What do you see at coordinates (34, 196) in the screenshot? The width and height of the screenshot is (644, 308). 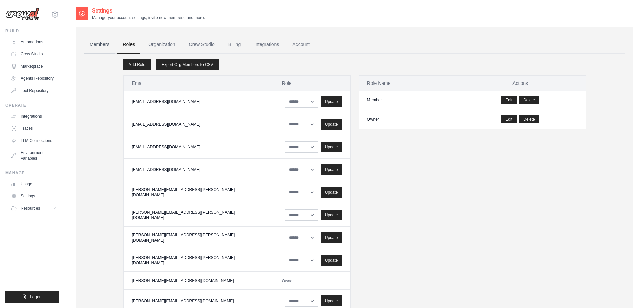 I see `a: Settings` at bounding box center [34, 196].